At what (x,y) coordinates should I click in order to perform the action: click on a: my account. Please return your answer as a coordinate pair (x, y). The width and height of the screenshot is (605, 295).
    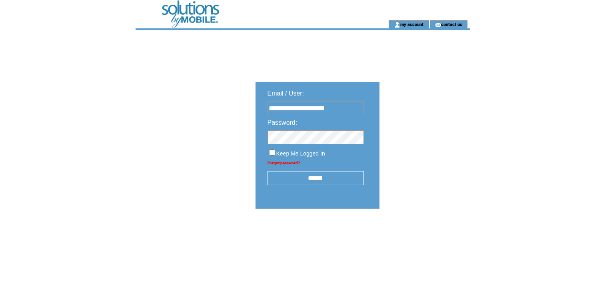
    Looking at the image, I should click on (412, 24).